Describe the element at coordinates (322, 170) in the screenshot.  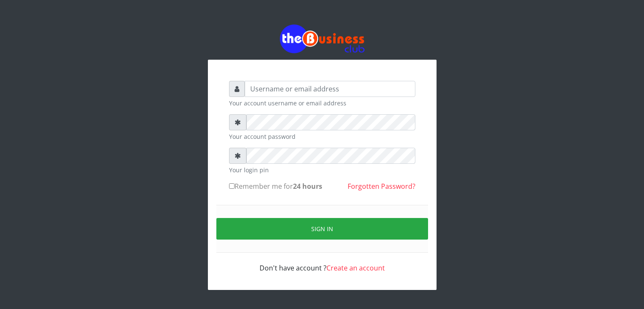
I see `small: Your login pin` at that location.